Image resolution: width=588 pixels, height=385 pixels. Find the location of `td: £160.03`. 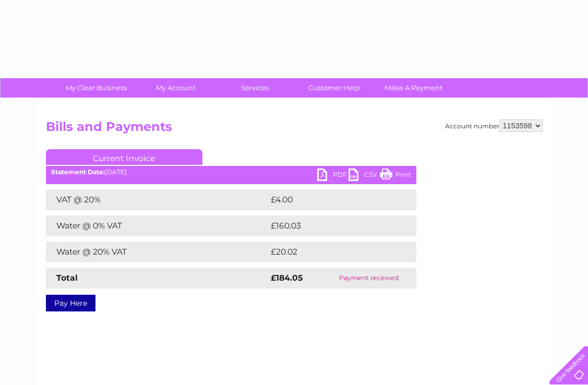

td: £160.03 is located at coordinates (333, 226).